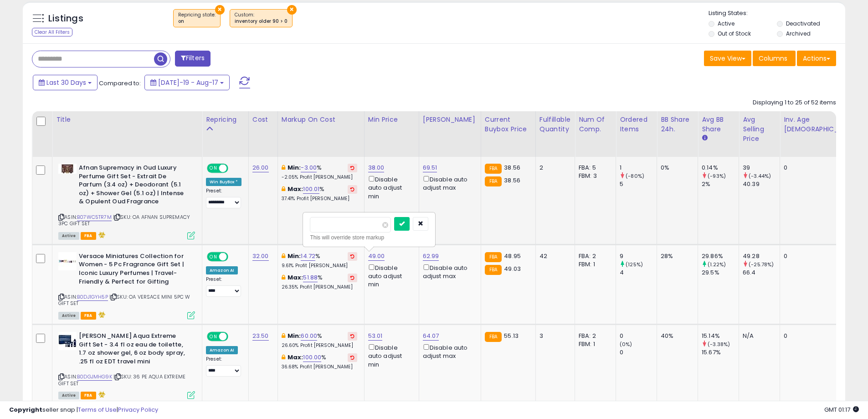 This screenshot has width=868, height=419. I want to click on div: 49.28, so click(761, 256).